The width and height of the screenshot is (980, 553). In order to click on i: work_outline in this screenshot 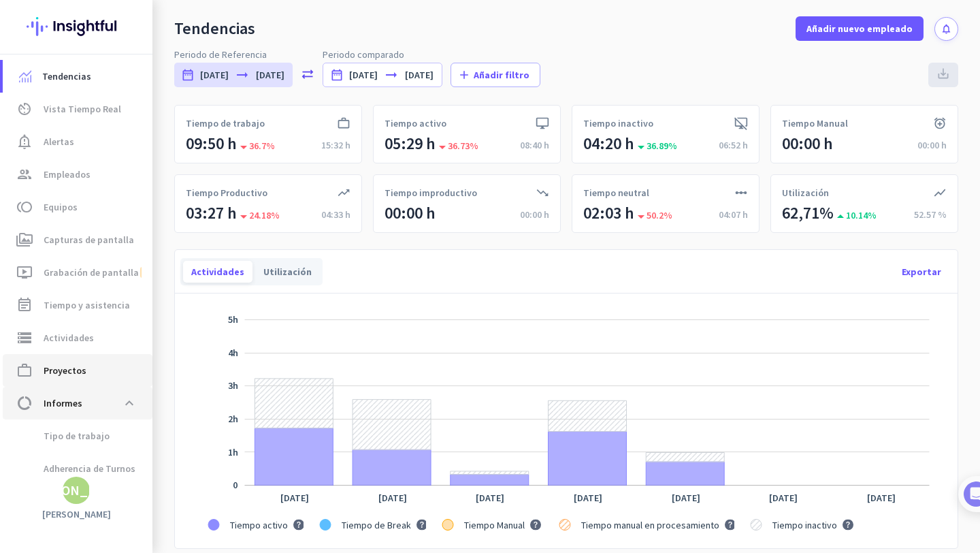, I will do `click(25, 371)`.